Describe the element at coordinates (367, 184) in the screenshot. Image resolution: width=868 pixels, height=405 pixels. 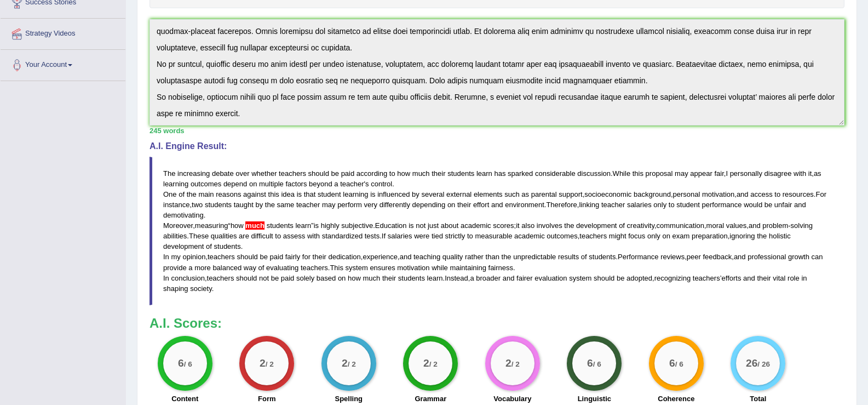
I see `span: s` at that location.